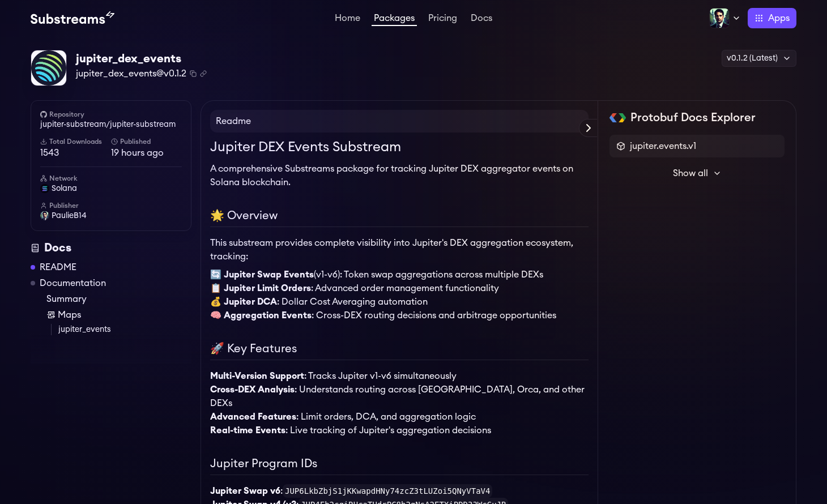 This screenshot has width=827, height=504. I want to click on span: 1543, so click(76, 153).